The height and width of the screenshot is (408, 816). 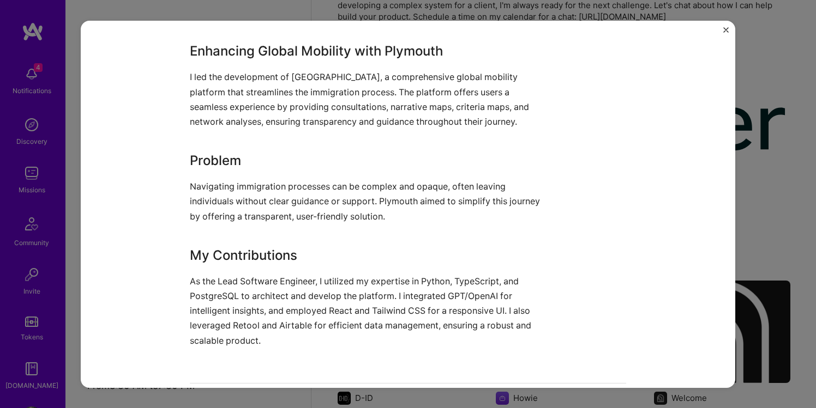 I want to click on h3: Problem, so click(x=367, y=161).